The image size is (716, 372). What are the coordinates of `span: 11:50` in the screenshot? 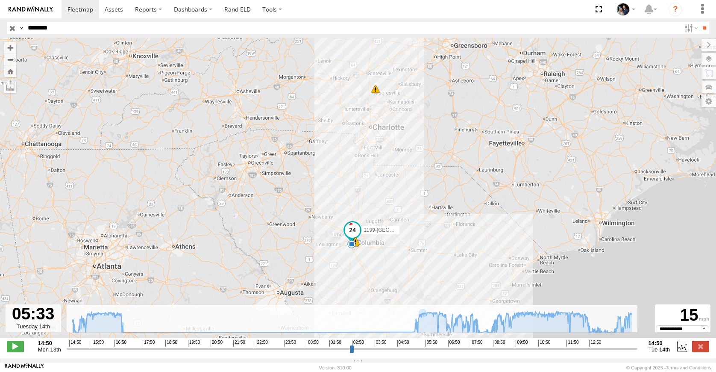 It's located at (572, 343).